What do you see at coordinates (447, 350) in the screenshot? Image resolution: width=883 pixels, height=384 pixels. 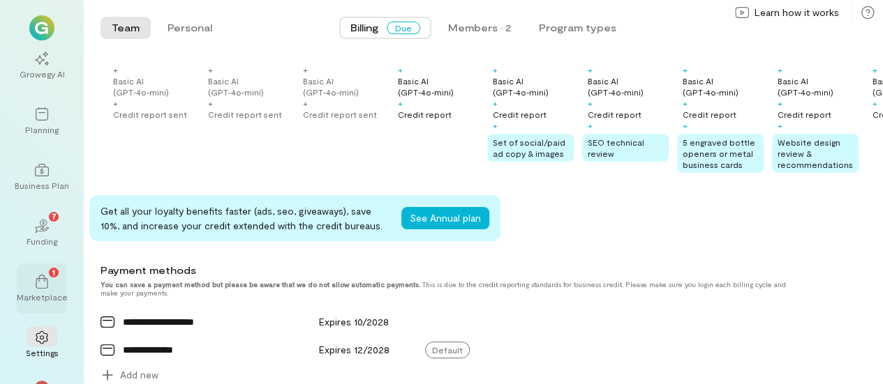 I see `span: Default` at bounding box center [447, 350].